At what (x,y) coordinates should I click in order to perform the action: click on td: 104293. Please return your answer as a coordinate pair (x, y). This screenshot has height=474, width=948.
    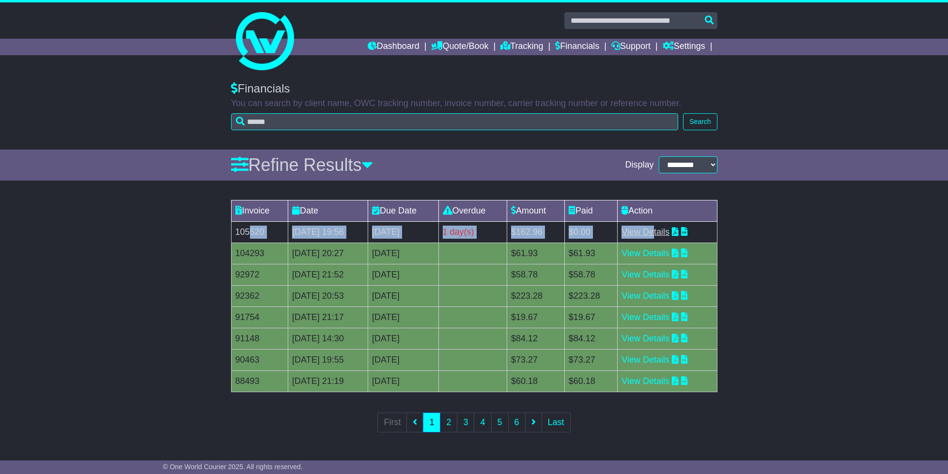
    Looking at the image, I should click on (259, 253).